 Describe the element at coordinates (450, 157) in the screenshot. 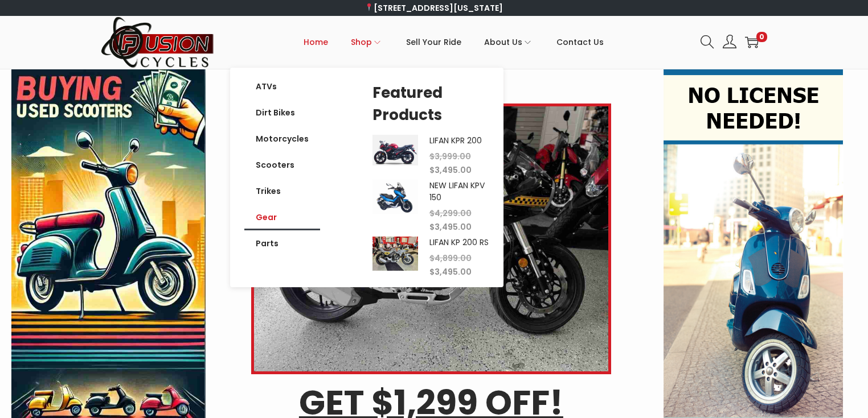

I see `span: 3,999.00` at that location.